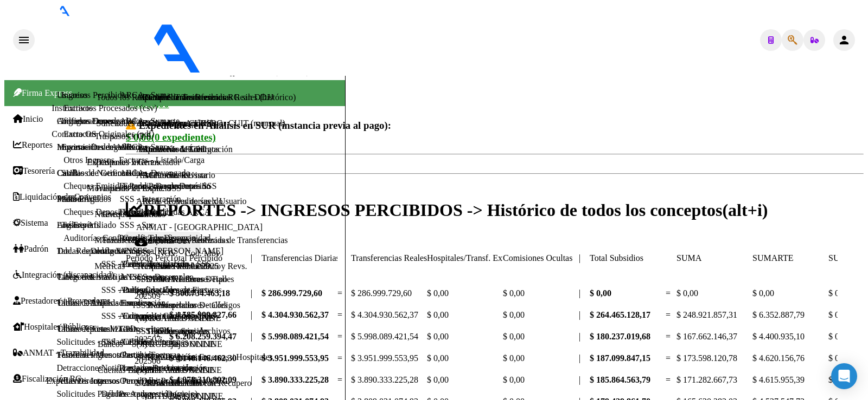 The height and width of the screenshot is (400, 868). I want to click on a: Sistema, so click(30, 223).